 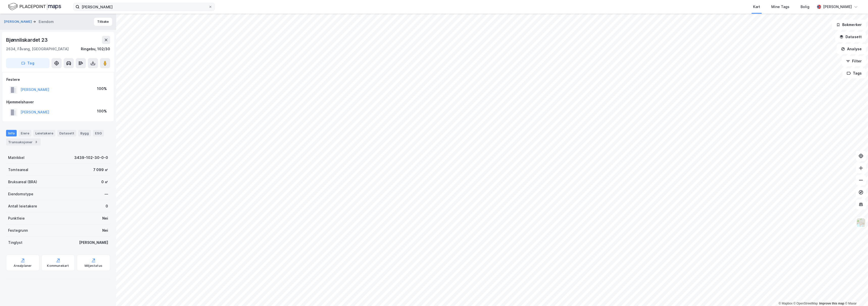 What do you see at coordinates (16, 218) in the screenshot?
I see `div: Punktleie` at bounding box center [16, 218].